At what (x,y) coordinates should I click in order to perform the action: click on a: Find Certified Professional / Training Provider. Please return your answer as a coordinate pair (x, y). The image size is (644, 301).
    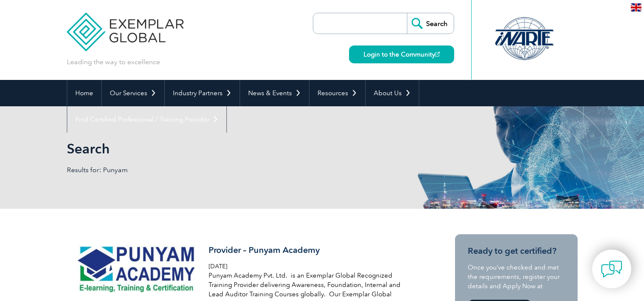
    Looking at the image, I should click on (147, 119).